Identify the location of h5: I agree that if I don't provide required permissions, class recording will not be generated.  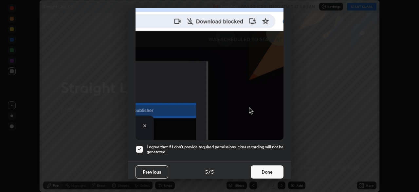
(215, 149).